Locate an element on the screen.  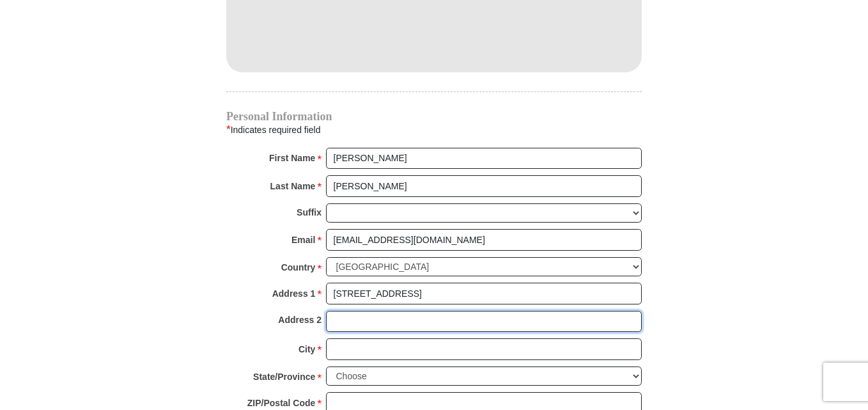
strong: Address 1 is located at coordinates (294, 293).